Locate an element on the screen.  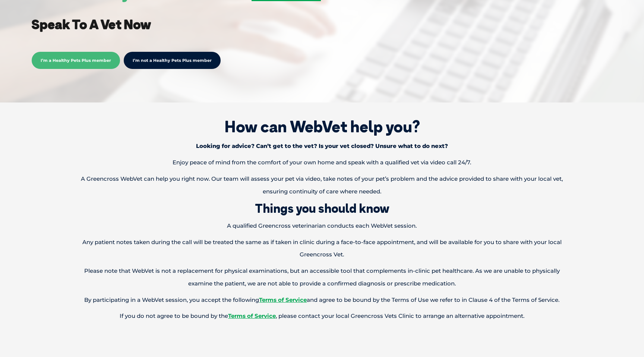
strong: Speak To A Vet Now is located at coordinates (91, 24).